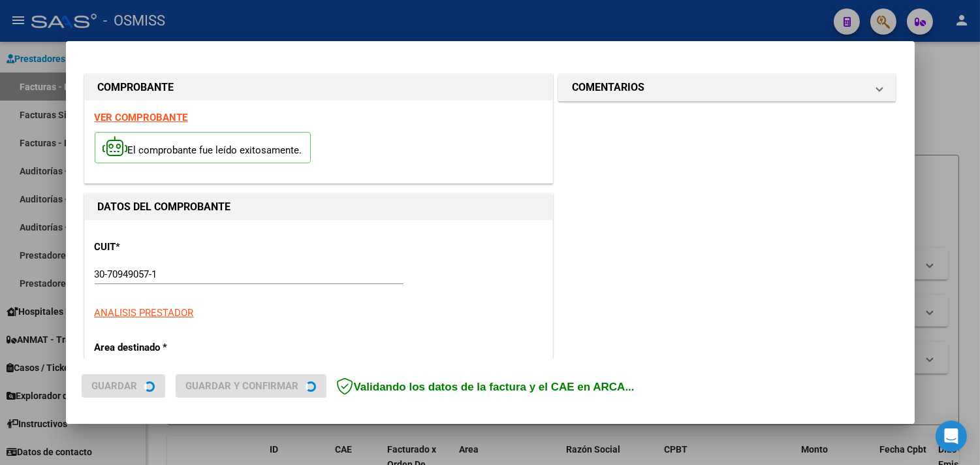 The width and height of the screenshot is (980, 465). What do you see at coordinates (141, 117) in the screenshot?
I see `a: VER COMPROBANTE` at bounding box center [141, 117].